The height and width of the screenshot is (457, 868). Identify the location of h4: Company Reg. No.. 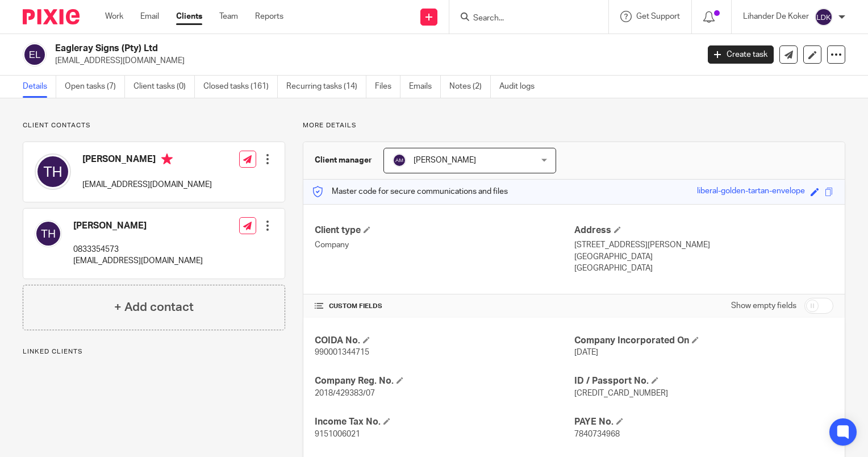
(444, 381).